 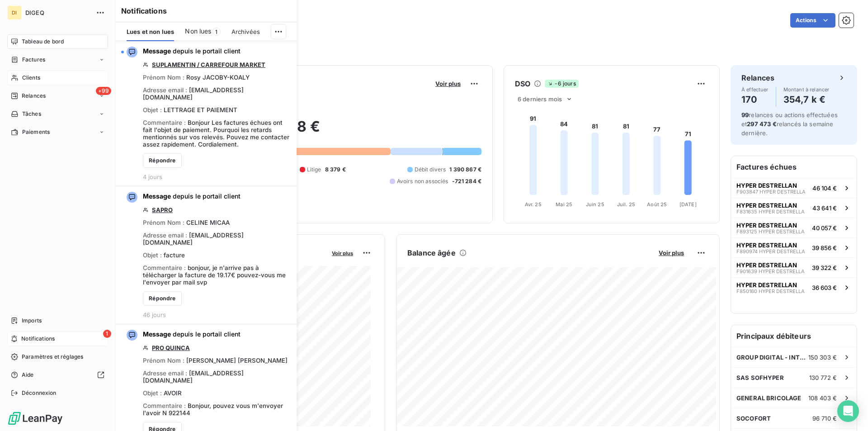 What do you see at coordinates (769, 398) in the screenshot?
I see `span: GENERAL BRICOLAGE` at bounding box center [769, 398].